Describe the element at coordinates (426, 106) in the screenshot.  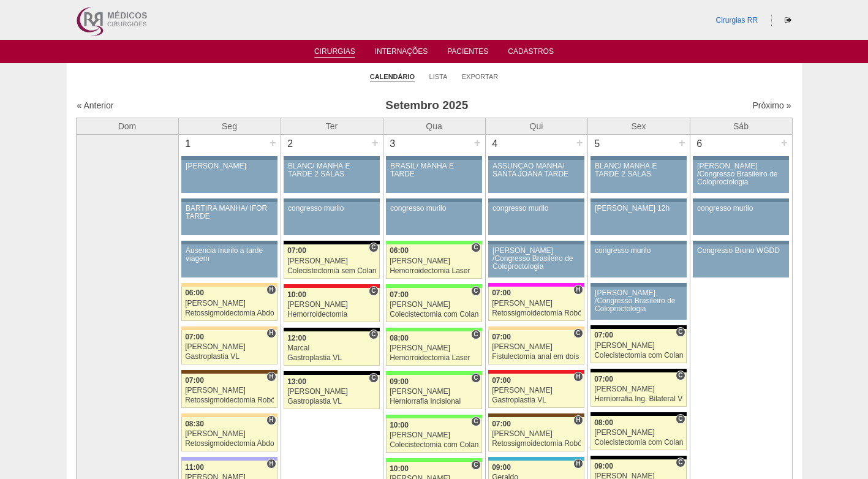
I see `h3: Setembro 2025` at that location.